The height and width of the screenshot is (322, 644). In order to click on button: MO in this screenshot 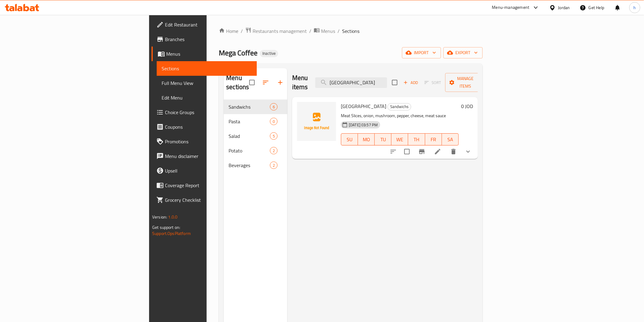, I will do `click(366, 139)`.